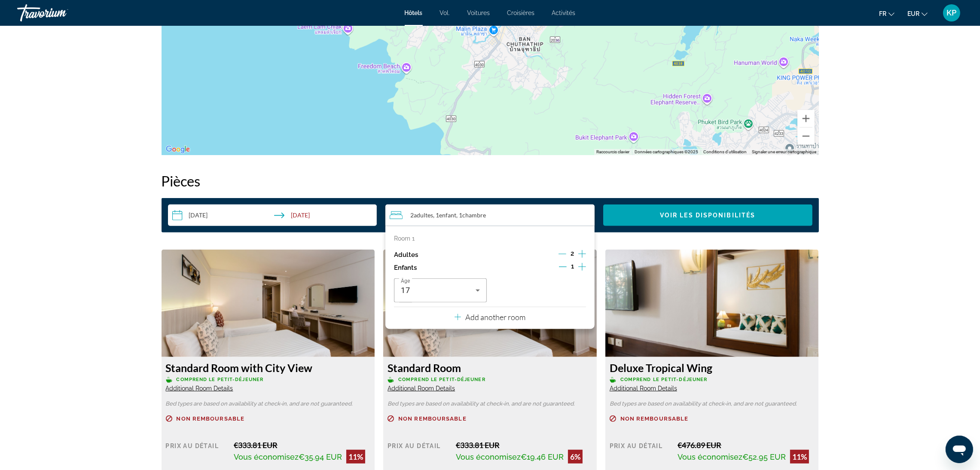 The image size is (980, 470). I want to click on a: Croisières, so click(522, 13).